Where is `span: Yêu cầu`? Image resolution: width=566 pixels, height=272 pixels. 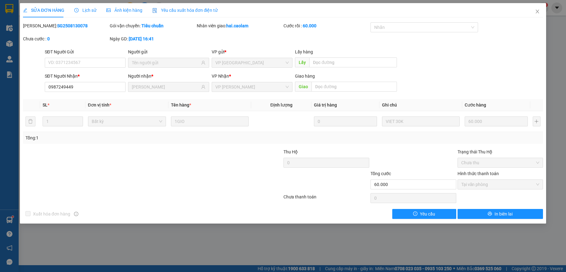 span: Yêu cầu is located at coordinates (427, 214).